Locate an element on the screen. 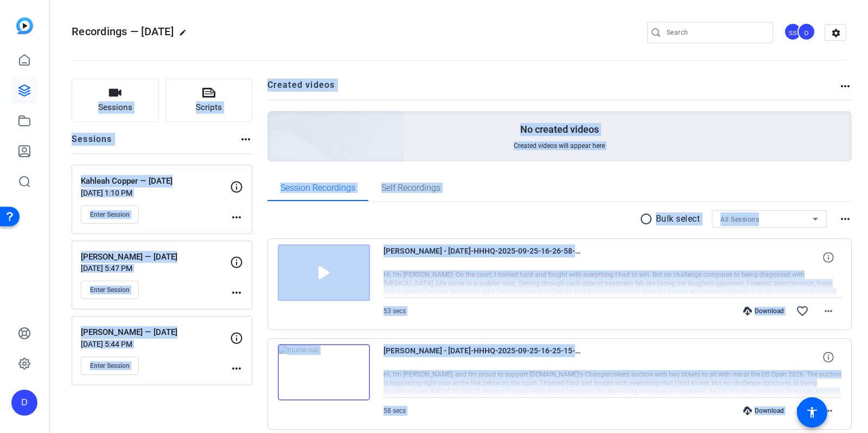 Image resolution: width=868 pixels, height=433 pixels. img: Creted videos background is located at coordinates (275, 122).